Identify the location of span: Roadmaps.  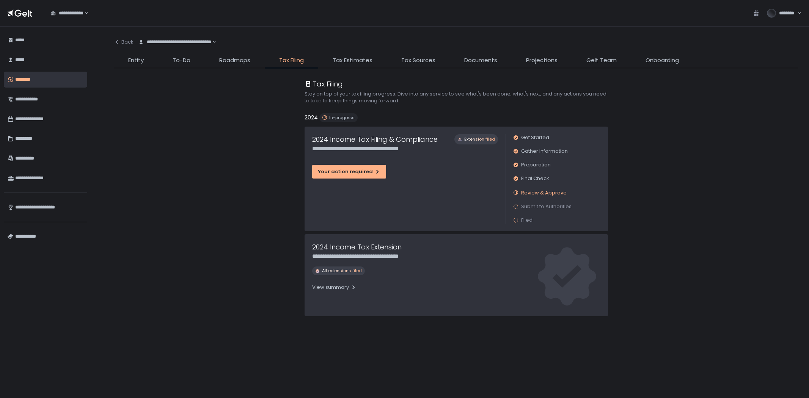
(235, 60).